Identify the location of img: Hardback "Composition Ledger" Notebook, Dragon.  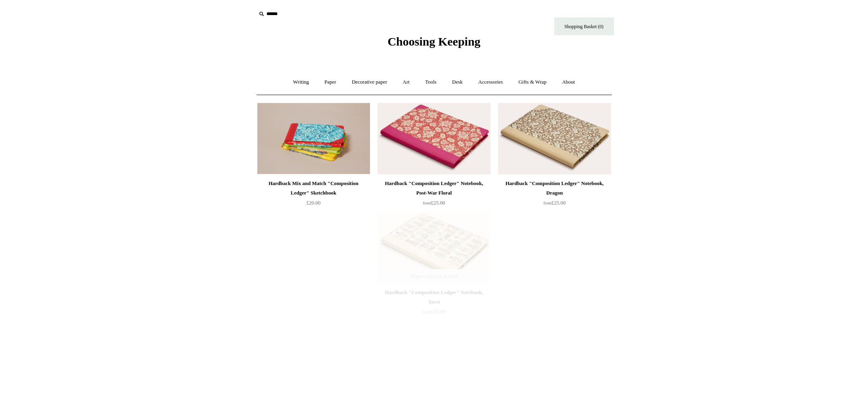
(554, 139).